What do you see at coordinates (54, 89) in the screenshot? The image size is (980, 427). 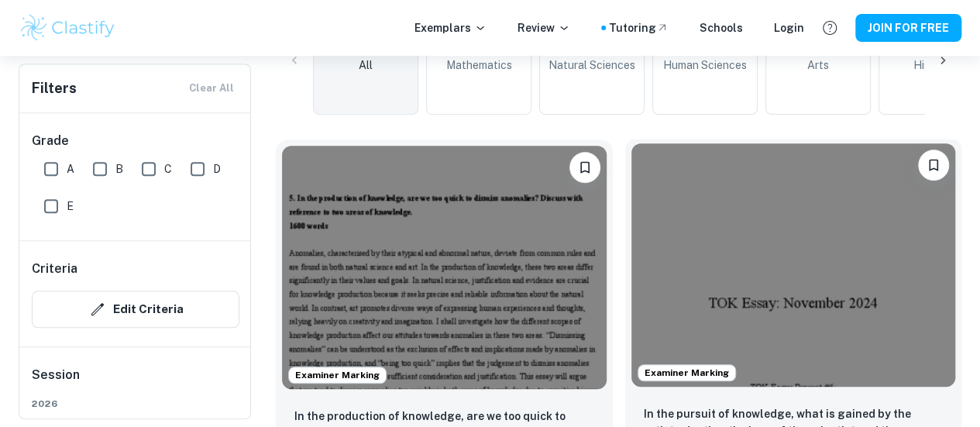 I see `h6: Filters` at bounding box center [54, 89].